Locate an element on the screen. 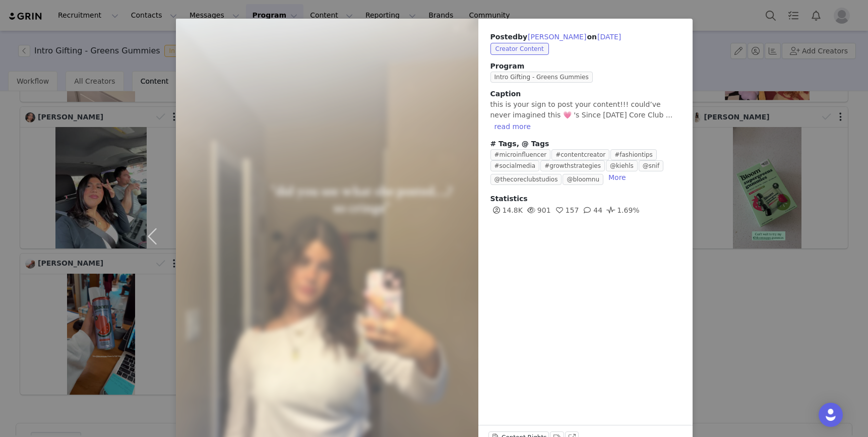 This screenshot has height=437, width=868. div: Open Intercom Messenger is located at coordinates (831, 415).